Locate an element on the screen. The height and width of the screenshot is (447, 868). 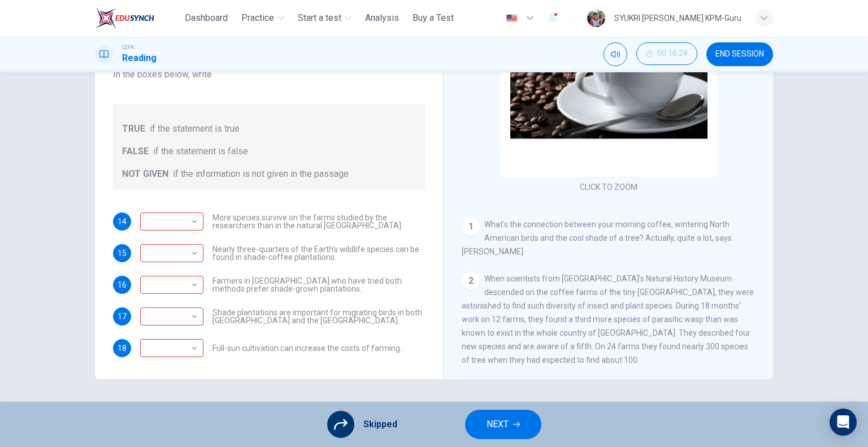
span: Start a test is located at coordinates (319, 18).